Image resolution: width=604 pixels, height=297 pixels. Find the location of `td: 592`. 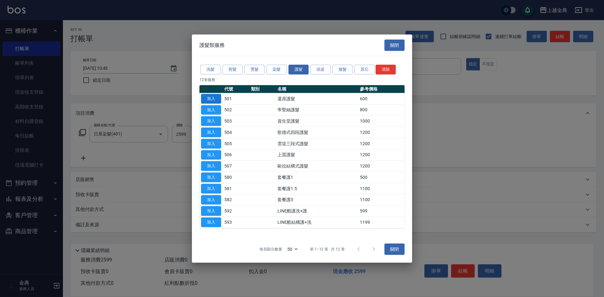

td: 592 is located at coordinates (236, 211).